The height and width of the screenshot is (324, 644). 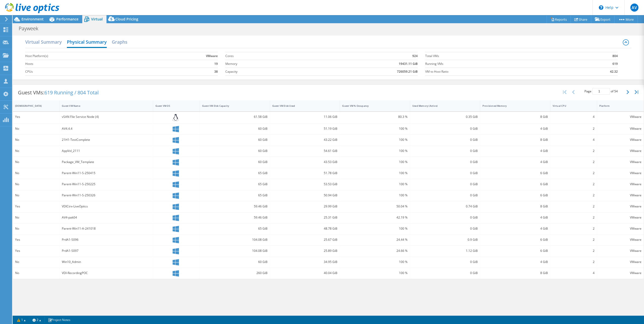 What do you see at coordinates (216, 72) in the screenshot?
I see `b: 38` at bounding box center [216, 72].